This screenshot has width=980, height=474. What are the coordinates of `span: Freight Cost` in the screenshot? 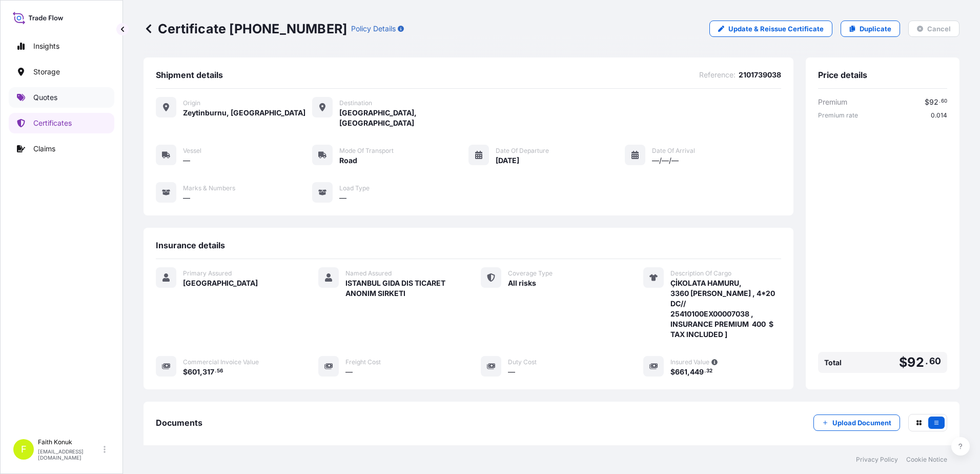 It's located at (363, 362).